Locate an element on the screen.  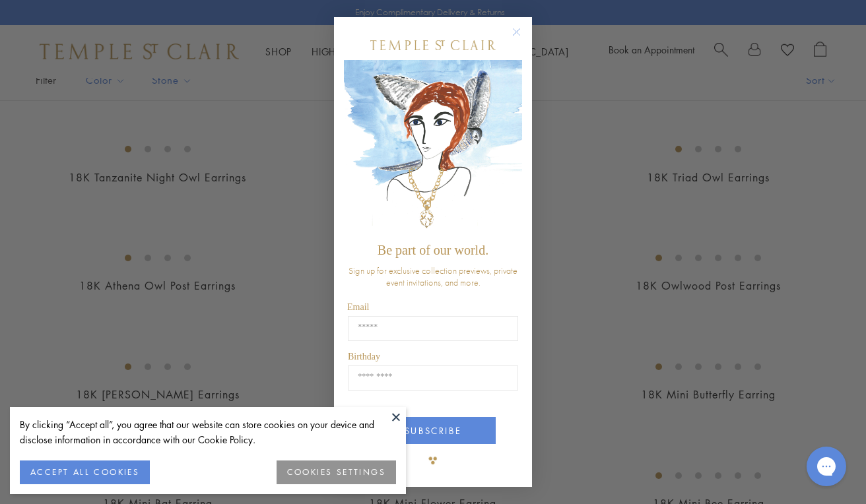
span: Birthday is located at coordinates (364, 357).